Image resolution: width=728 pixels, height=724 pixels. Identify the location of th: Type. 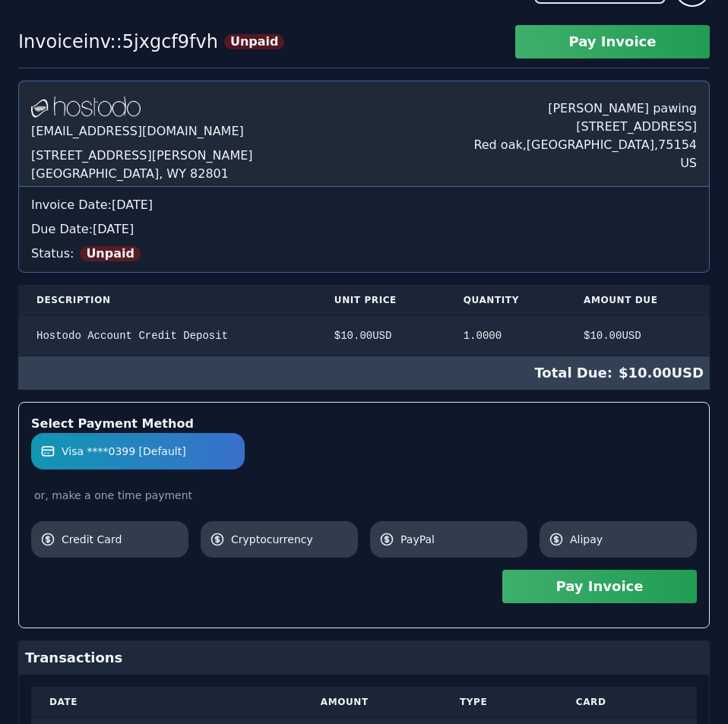
(500, 702).